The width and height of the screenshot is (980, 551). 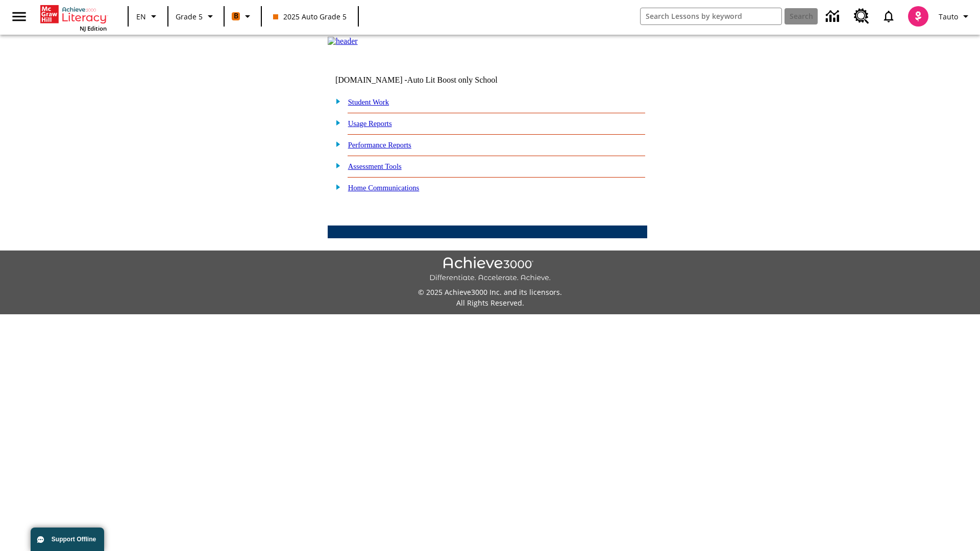 What do you see at coordinates (73, 539) in the screenshot?
I see `span: Support Offline` at bounding box center [73, 539].